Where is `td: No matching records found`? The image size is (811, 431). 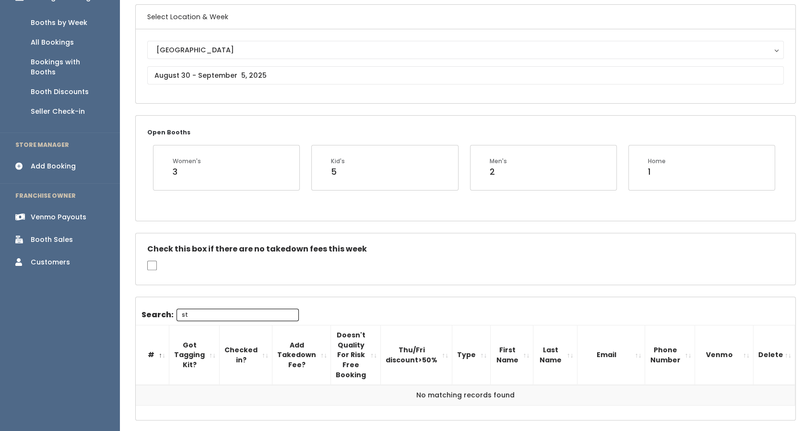 td: No matching records found is located at coordinates (465, 395).